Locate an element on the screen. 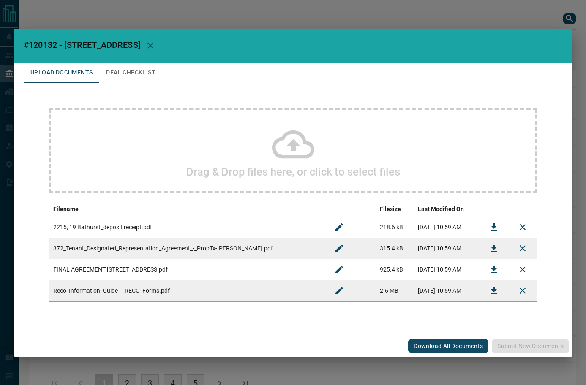 Image resolution: width=586 pixels, height=385 pixels. td: 2.6 MB is located at coordinates (395, 290).